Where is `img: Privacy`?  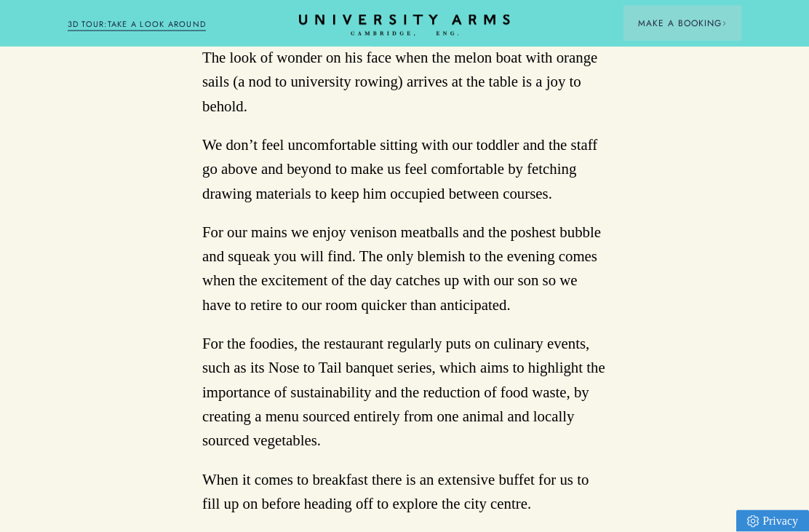 img: Privacy is located at coordinates (753, 521).